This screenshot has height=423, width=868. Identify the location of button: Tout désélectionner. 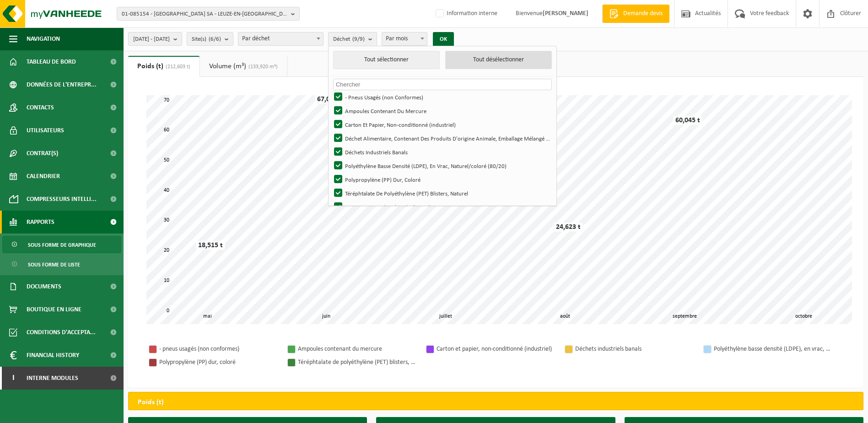
(498, 60).